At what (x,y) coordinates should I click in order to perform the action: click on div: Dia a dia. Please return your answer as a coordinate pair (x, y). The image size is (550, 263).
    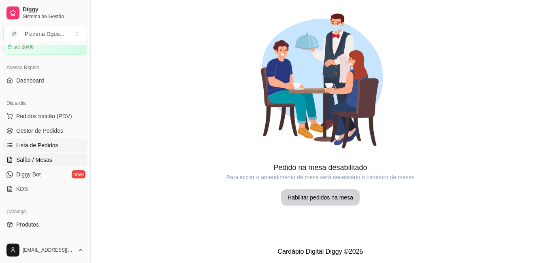
    Looking at the image, I should click on (45, 103).